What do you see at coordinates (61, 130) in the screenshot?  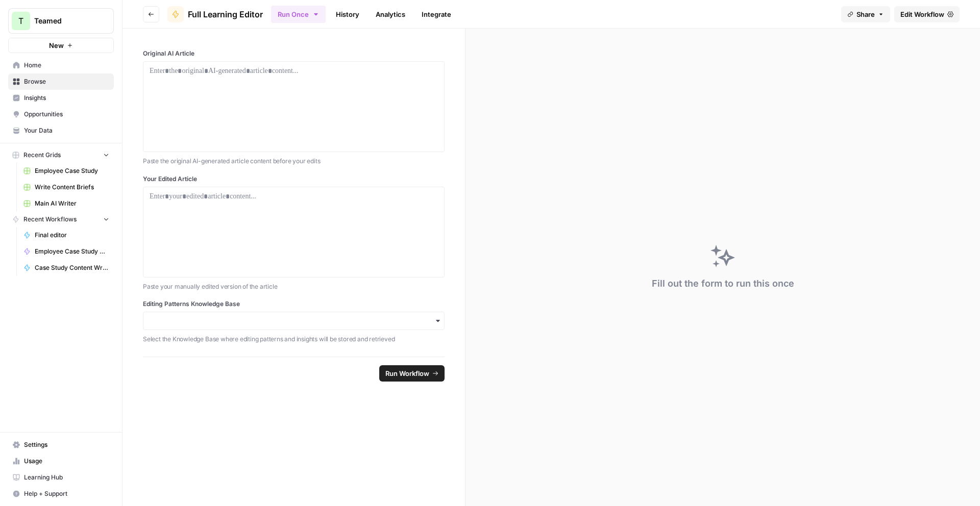 I see `a: Your Data` at bounding box center [61, 130].